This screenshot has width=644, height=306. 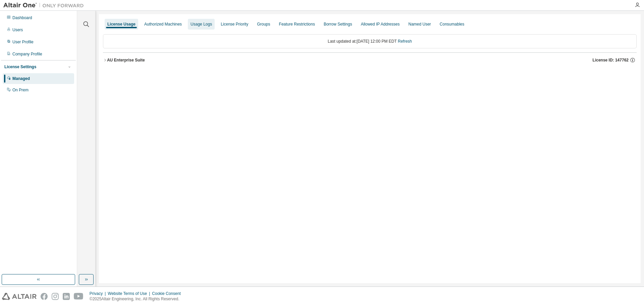 What do you see at coordinates (19, 296) in the screenshot?
I see `img: altair_logo.svg` at bounding box center [19, 296].